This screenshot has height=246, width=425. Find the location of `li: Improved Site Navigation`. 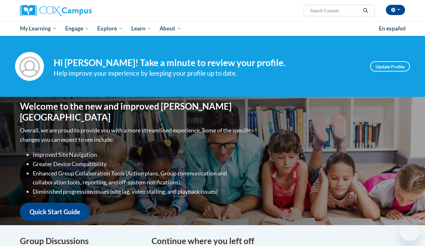

li: Improved Site Navigation is located at coordinates (142, 155).